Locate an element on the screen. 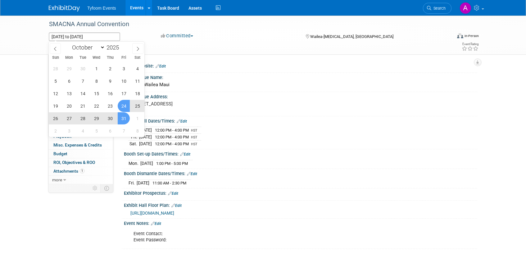  button: Committed is located at coordinates (177, 36).